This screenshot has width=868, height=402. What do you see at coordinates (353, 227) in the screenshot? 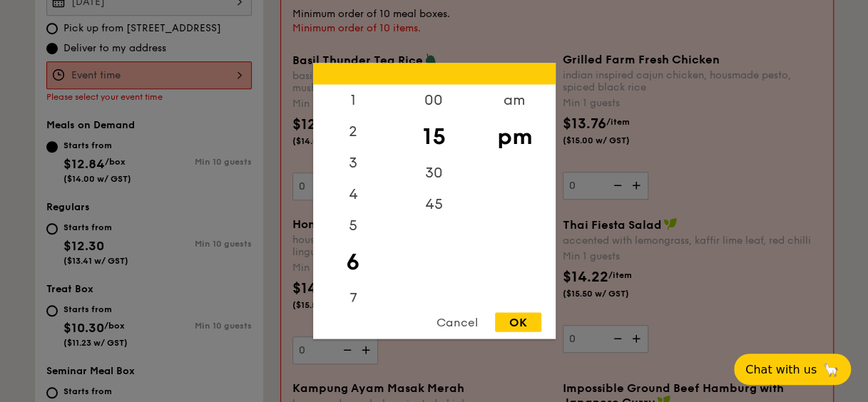
I see `div: 5` at bounding box center [353, 227].